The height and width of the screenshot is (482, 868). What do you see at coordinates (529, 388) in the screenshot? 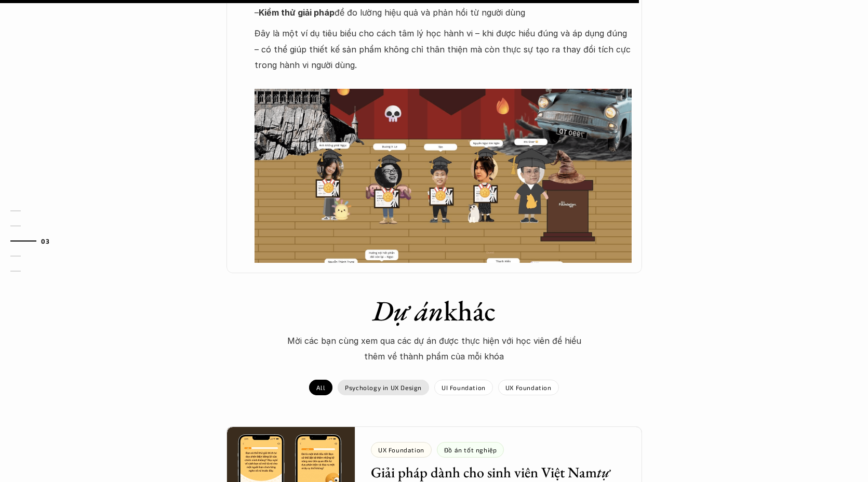
I see `p: UX Foundation` at bounding box center [529, 388].